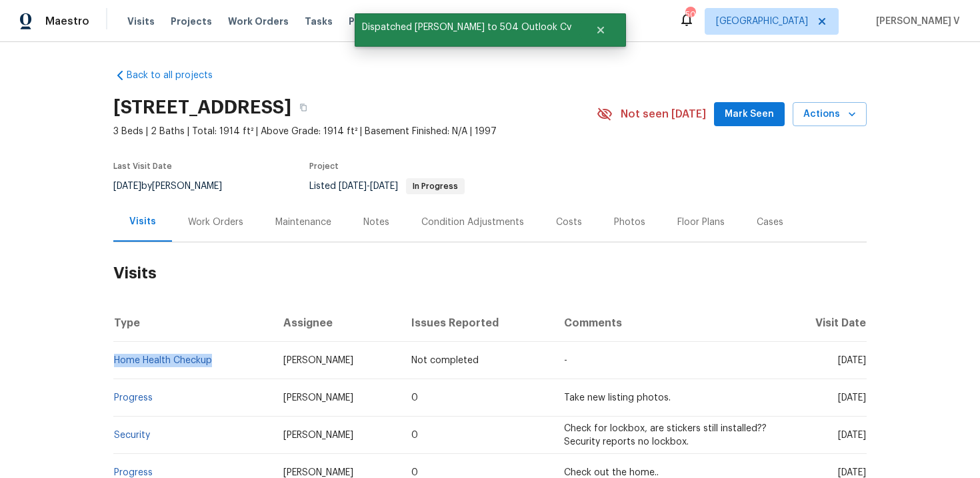  What do you see at coordinates (629, 222) in the screenshot?
I see `div: Photos` at bounding box center [629, 222].